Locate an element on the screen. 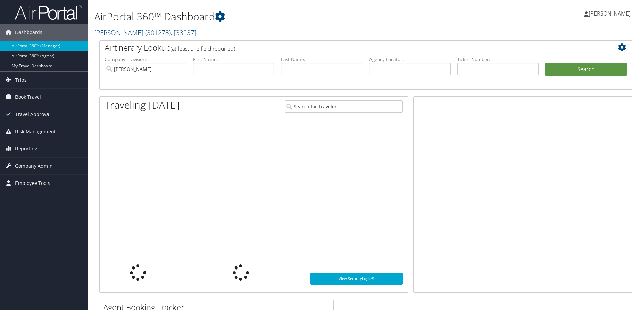 The height and width of the screenshot is (310, 644). span: , [ 33237 ] is located at coordinates (183, 33).